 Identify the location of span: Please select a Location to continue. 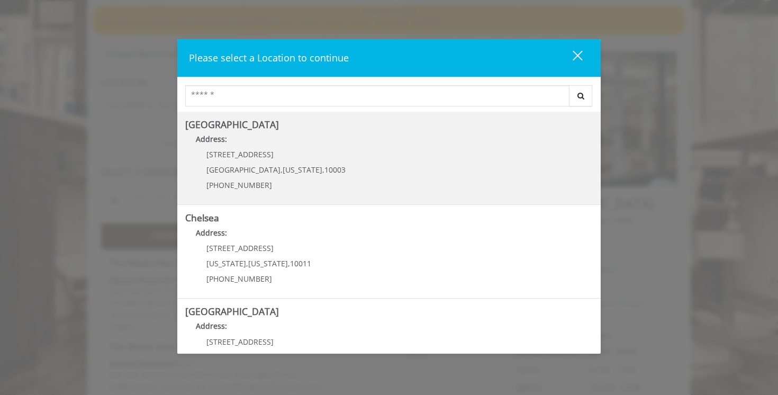
(269, 58).